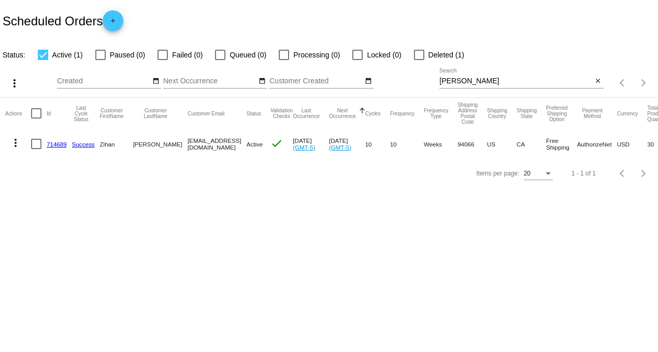 The height and width of the screenshot is (352, 658). Describe the element at coordinates (467, 113) in the screenshot. I see `button: Change sorting for ShippingPostcode` at that location.